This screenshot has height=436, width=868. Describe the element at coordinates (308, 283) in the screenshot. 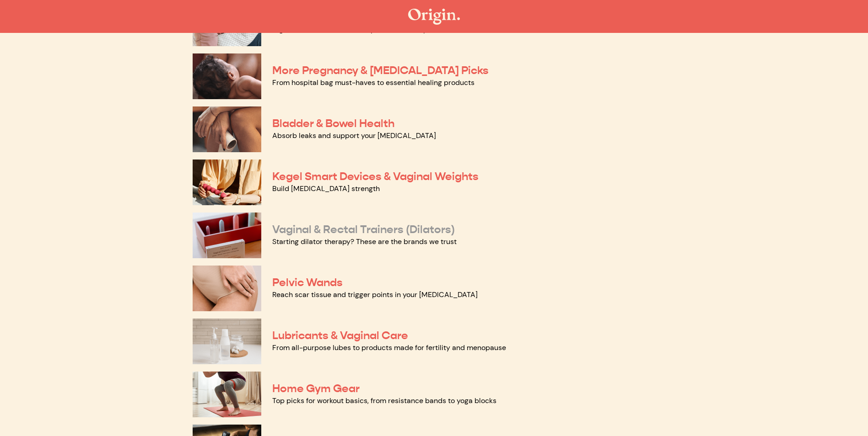

I see `a: Pelvic Wands` at that location.